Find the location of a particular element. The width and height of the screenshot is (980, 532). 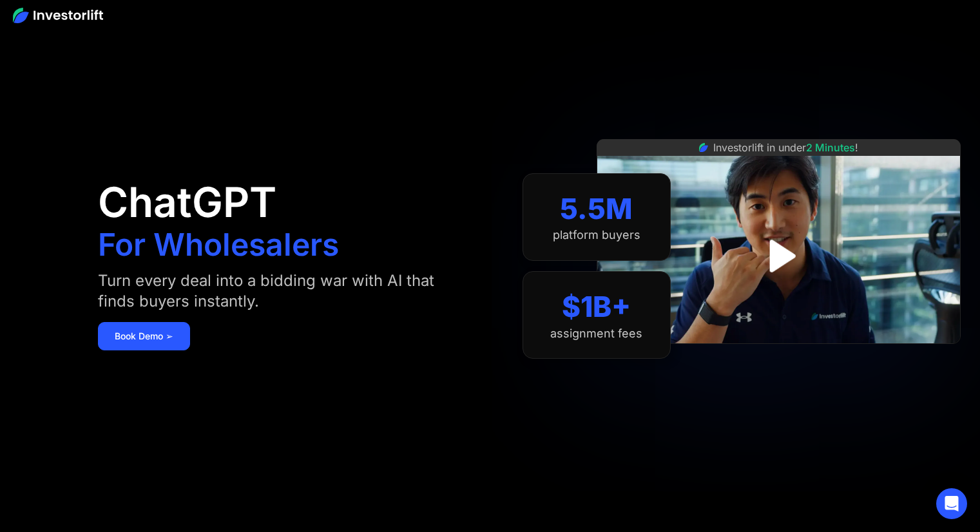

h1: For Wholesalers is located at coordinates (218, 244).